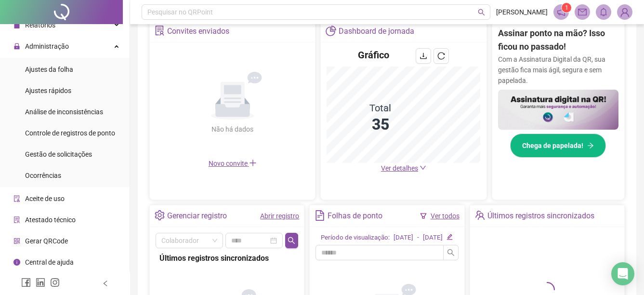 The image size is (644, 295). Describe the element at coordinates (355, 237) in the screenshot. I see `div: Período de visualização:` at that location.